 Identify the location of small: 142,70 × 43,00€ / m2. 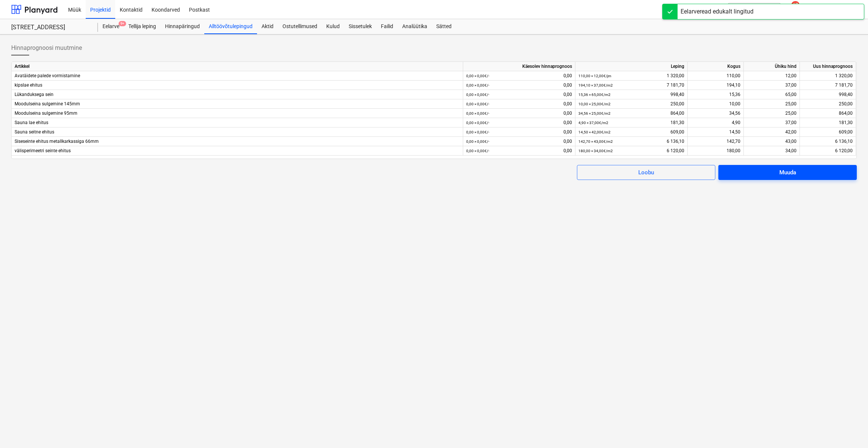
(596, 142).